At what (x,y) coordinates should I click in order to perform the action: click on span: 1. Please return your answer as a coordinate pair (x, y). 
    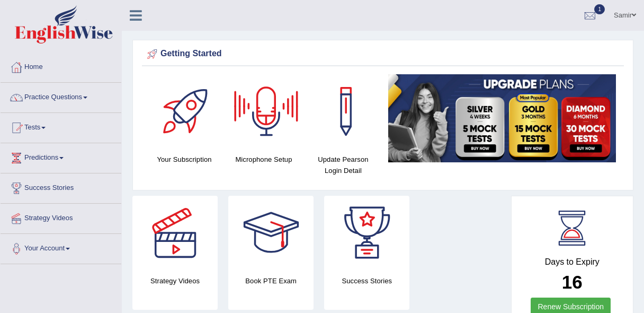
    Looking at the image, I should click on (599, 9).